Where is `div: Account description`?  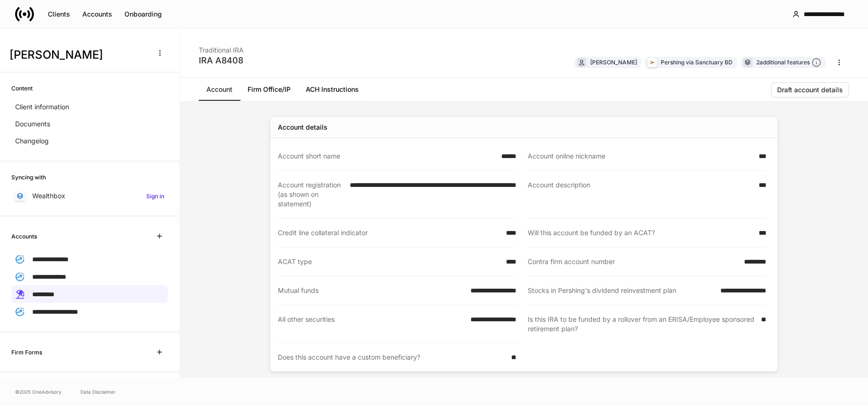
div: Account description is located at coordinates (640, 195).